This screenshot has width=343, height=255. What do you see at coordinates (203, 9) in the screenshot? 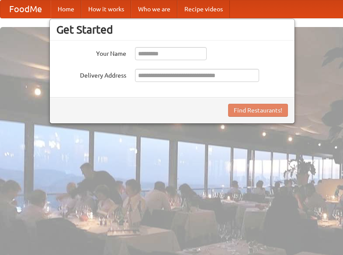
I see `a: Recipe videos` at bounding box center [203, 9].